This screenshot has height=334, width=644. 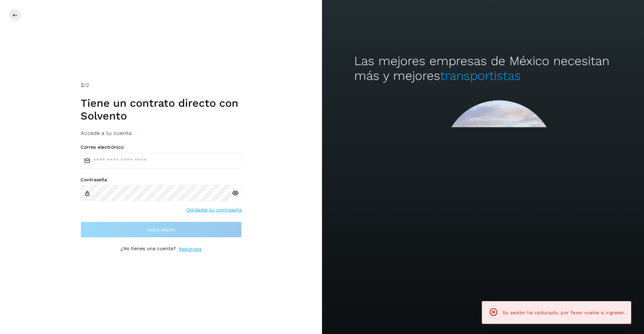 I want to click on button: Inicia sesión, so click(x=161, y=230).